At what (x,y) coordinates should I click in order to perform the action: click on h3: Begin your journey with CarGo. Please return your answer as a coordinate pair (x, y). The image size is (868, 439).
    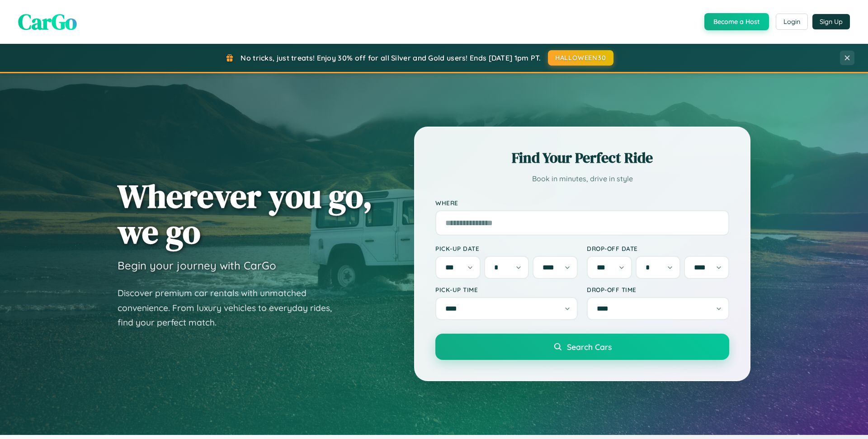
    Looking at the image, I should click on (197, 265).